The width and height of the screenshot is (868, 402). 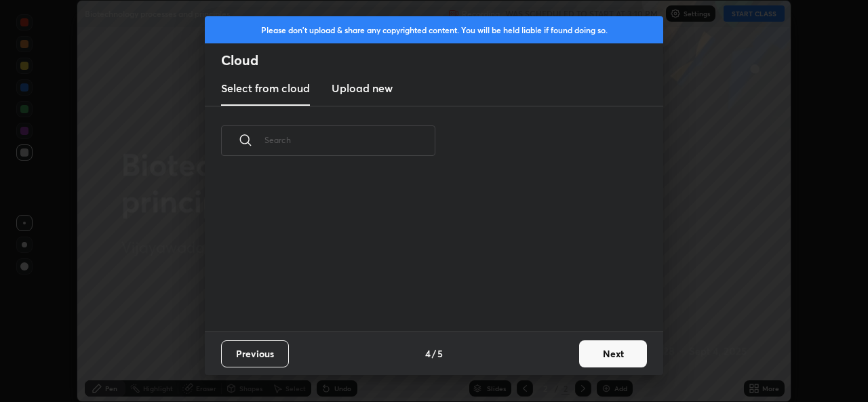 I want to click on h3: Upload new, so click(x=362, y=88).